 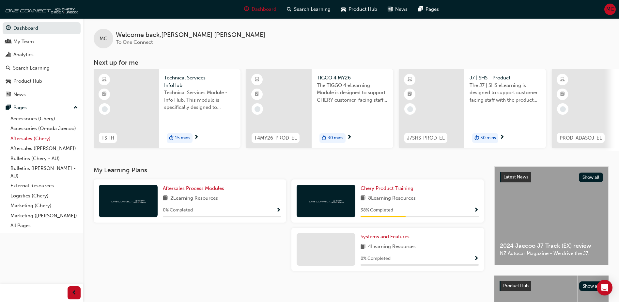 I want to click on a: Logistics (Chery), so click(x=44, y=196).